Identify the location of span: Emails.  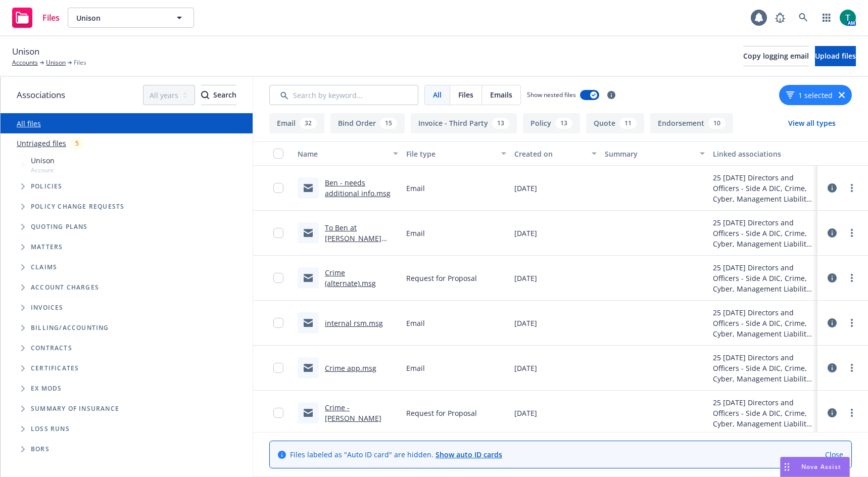
(501, 95).